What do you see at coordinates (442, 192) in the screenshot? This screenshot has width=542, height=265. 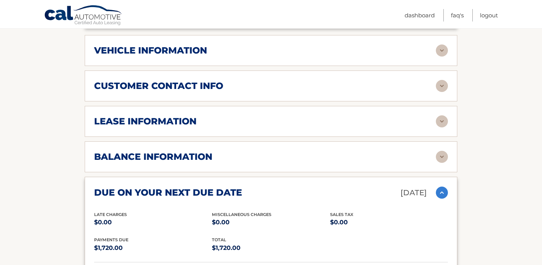 I see `img: accordion-active.svg` at bounding box center [442, 192].